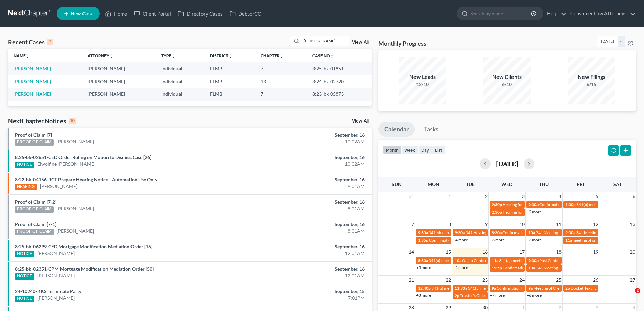 This screenshot has width=644, height=311. Describe the element at coordinates (534, 295) in the screenshot. I see `a: +6 more` at that location.